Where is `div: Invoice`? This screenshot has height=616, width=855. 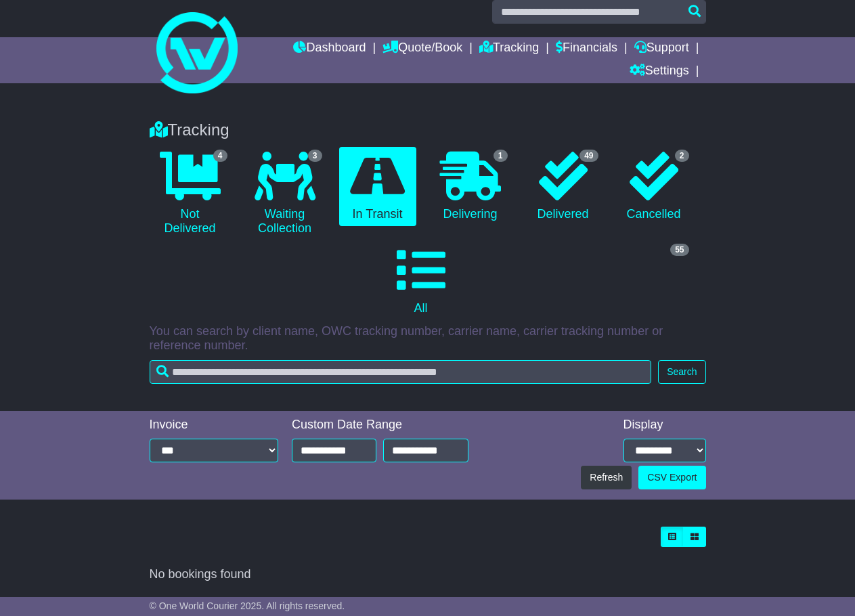
div: Invoice is located at coordinates (214, 426).